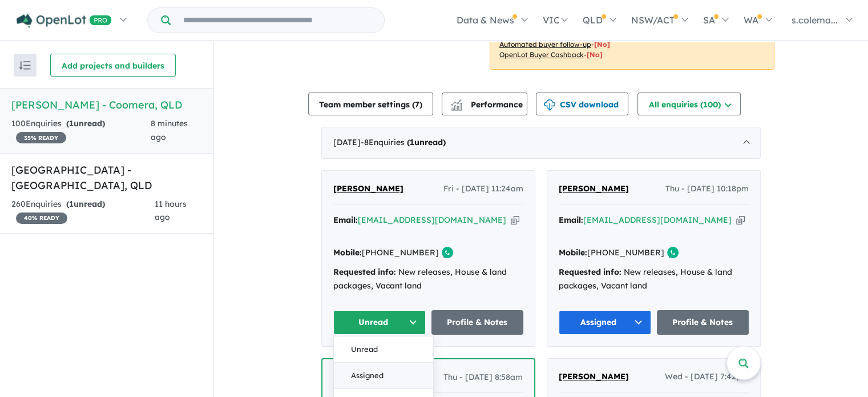  I want to click on input: Try estate name, suburb, builder or developer, so click(277, 20).